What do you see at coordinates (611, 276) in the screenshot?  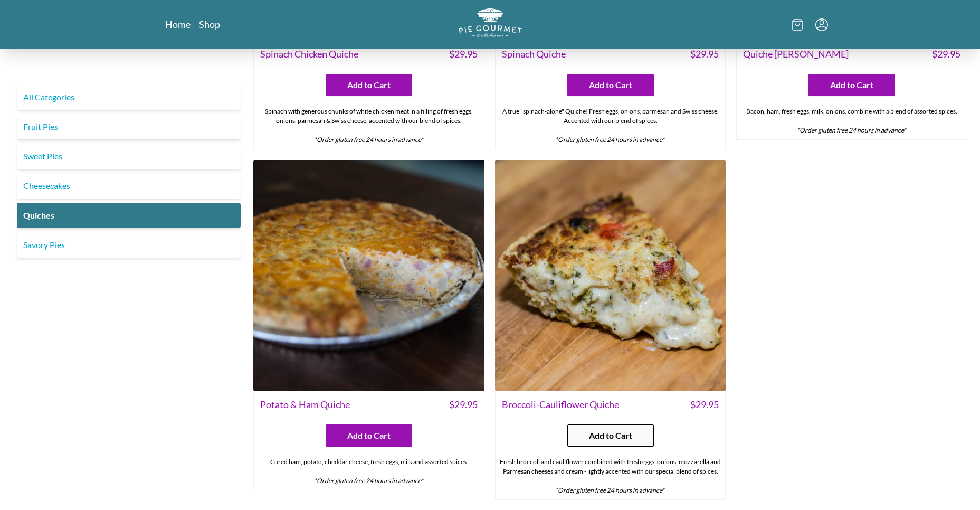 I see `img: Broccoli-Cauliflower Quiche` at bounding box center [611, 276].